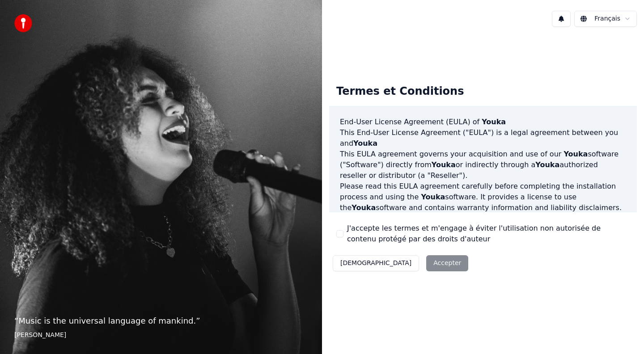  What do you see at coordinates (23, 23) in the screenshot?
I see `img: youka` at bounding box center [23, 23].